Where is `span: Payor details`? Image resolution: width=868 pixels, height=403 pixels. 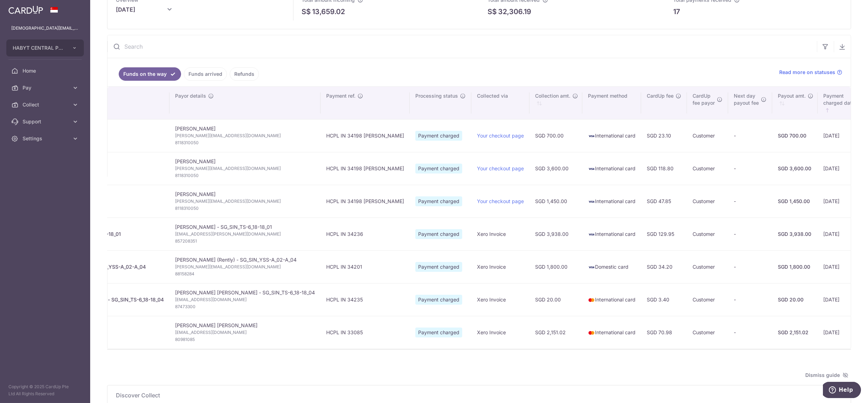
span: Payor details is located at coordinates (191, 96).